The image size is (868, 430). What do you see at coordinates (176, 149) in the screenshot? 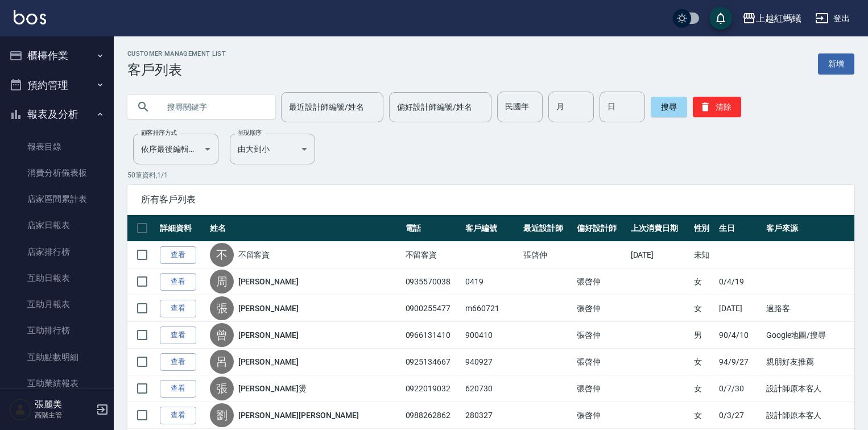
I see `div: 依序最後編輯時間` at bounding box center [176, 149].